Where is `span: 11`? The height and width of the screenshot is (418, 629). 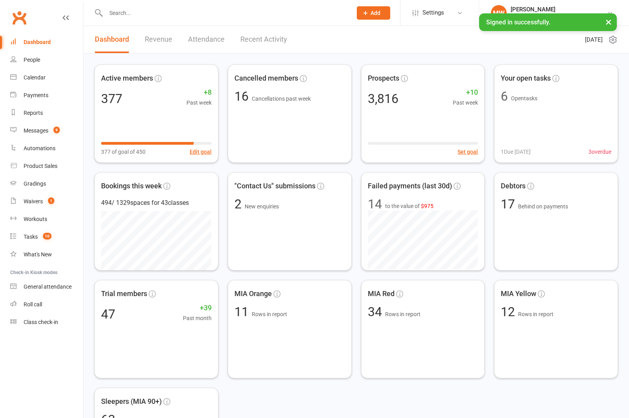 span: 11 is located at coordinates (243, 312).